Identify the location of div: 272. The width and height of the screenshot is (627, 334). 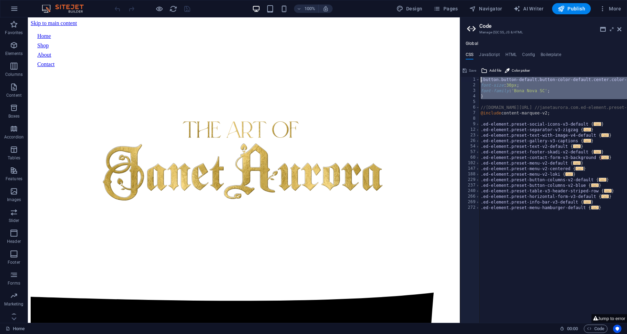
(470, 208).